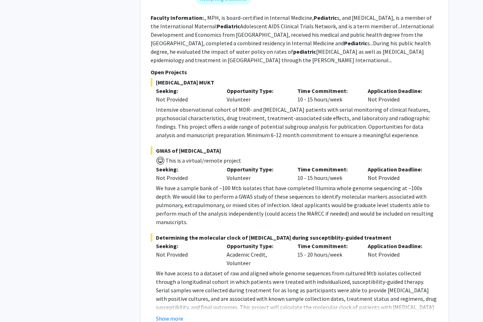 The height and width of the screenshot is (322, 483). I want to click on div: 15 - 20 hours/week, so click(327, 255).